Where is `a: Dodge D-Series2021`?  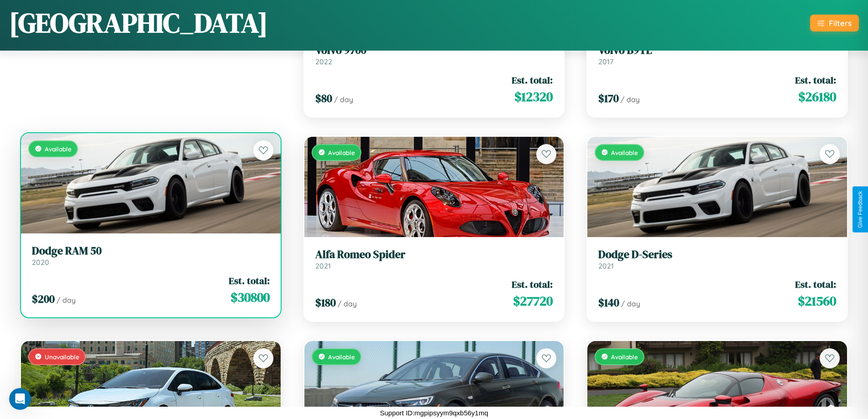 a: Dodge D-Series2021 is located at coordinates (718, 259).